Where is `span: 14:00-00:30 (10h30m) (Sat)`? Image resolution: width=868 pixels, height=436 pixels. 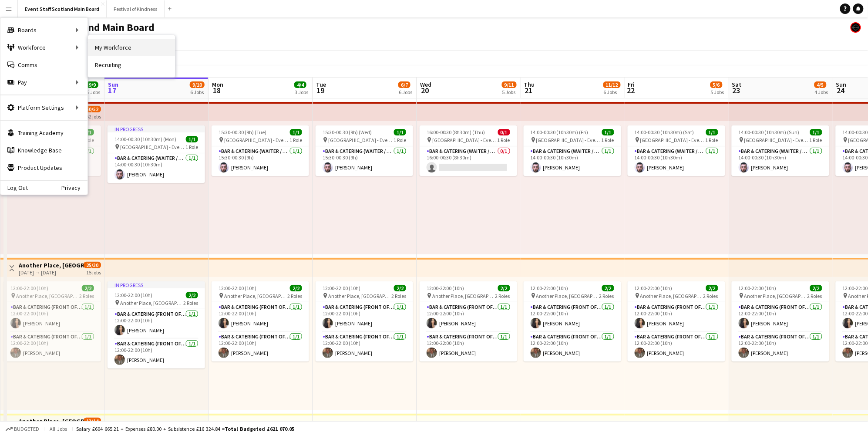 span: 14:00-00:30 (10h30m) (Sat) is located at coordinates (664, 132).